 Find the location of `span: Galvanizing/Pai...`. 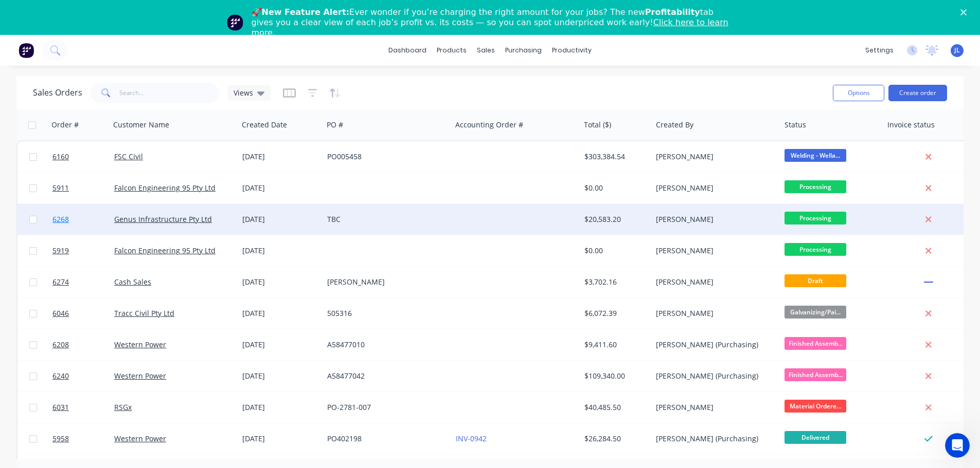

span: Galvanizing/Pai... is located at coordinates (815, 312).